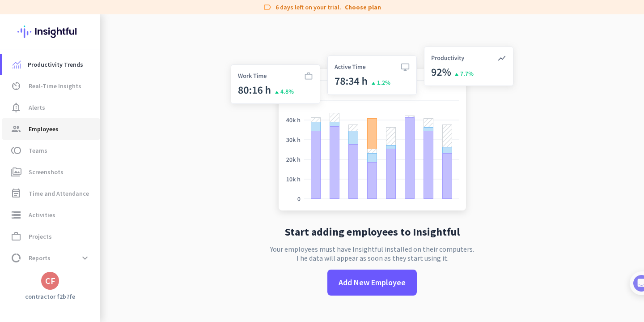 The width and height of the screenshot is (644, 322). Describe the element at coordinates (51, 86) in the screenshot. I see `a: av_timerReal-Time Insights` at that location.